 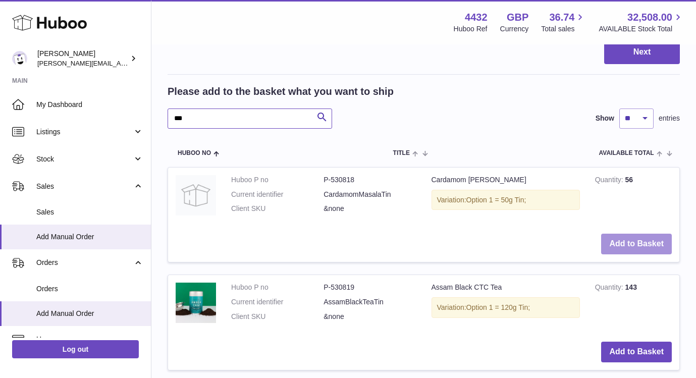 What do you see at coordinates (563, 22) in the screenshot?
I see `a: 36.74 Total sales` at bounding box center [563, 22].